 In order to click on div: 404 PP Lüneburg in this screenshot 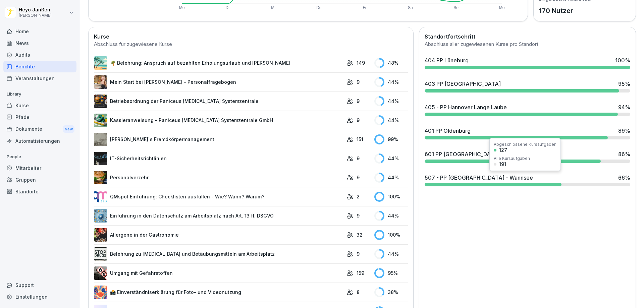, I will do `click(447, 60)`.